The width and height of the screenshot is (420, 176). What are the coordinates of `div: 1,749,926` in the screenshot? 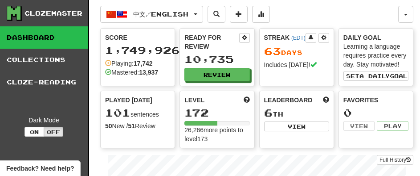 It's located at (138, 50).